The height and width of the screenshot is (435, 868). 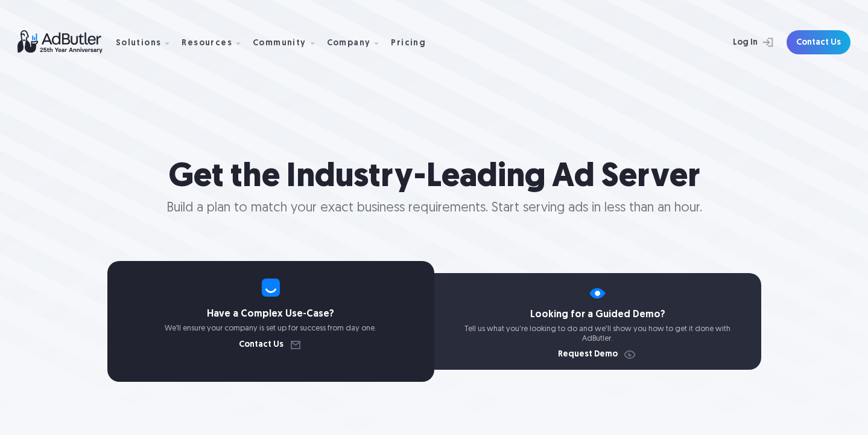 I want to click on h4: Have a Complex Use-Case?, so click(x=271, y=314).